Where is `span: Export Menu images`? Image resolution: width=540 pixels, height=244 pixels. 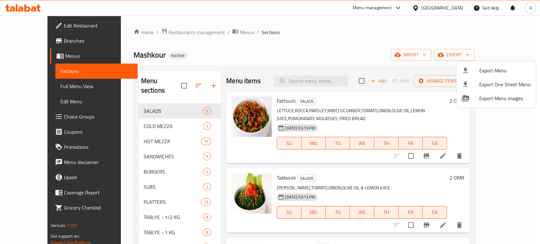 span: Export Menu images is located at coordinates (505, 98).